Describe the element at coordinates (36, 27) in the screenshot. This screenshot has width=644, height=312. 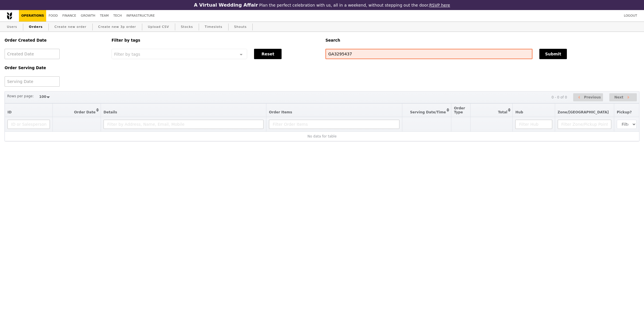
I see `a: Orders` at that location.